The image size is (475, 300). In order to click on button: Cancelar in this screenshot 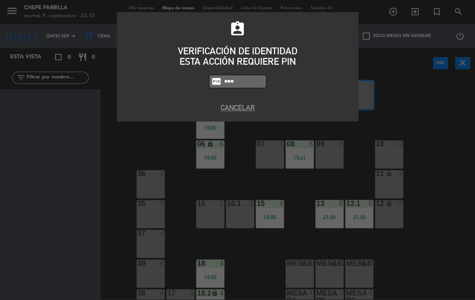, I will do `click(238, 108)`.